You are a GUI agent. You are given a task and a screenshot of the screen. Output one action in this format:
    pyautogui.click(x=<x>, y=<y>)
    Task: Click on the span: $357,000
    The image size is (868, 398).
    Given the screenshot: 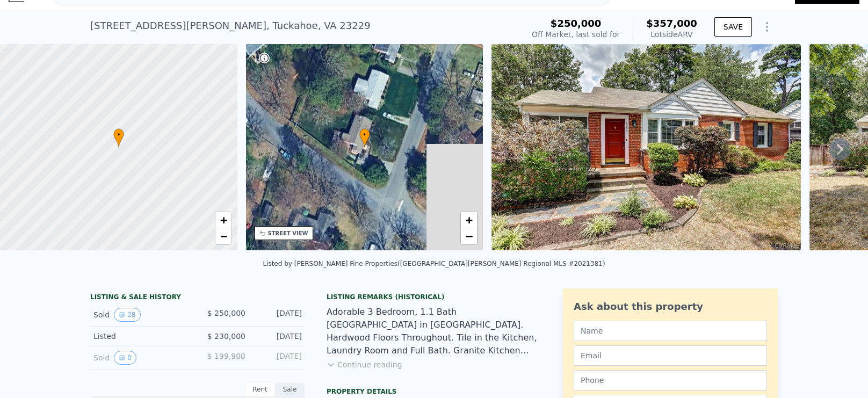 What is the action you would take?
    pyautogui.click(x=671, y=23)
    